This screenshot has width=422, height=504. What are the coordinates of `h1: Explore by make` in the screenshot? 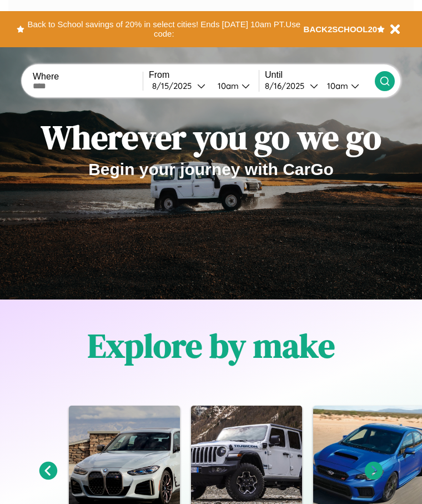 It's located at (211, 346).